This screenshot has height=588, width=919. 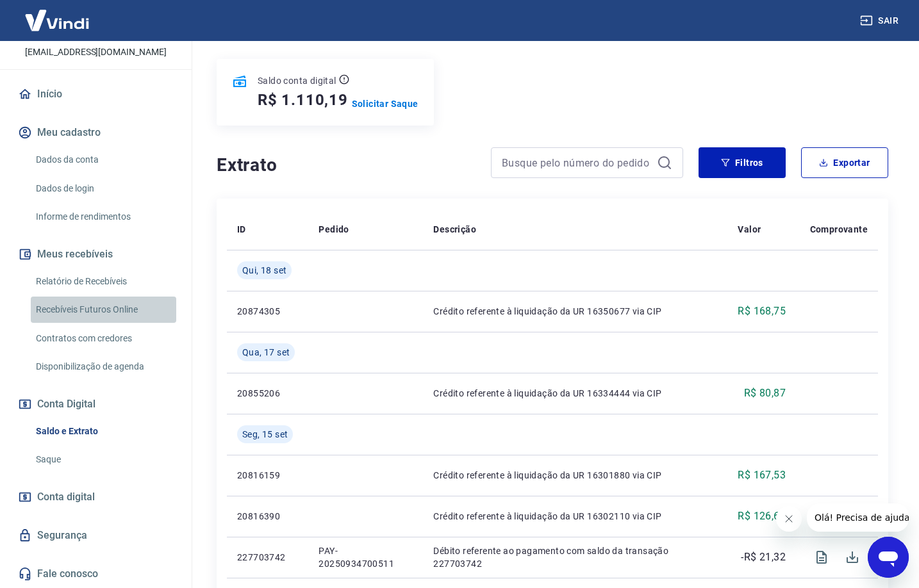 What do you see at coordinates (95, 574) in the screenshot?
I see `a: Fale conosco` at bounding box center [95, 574].